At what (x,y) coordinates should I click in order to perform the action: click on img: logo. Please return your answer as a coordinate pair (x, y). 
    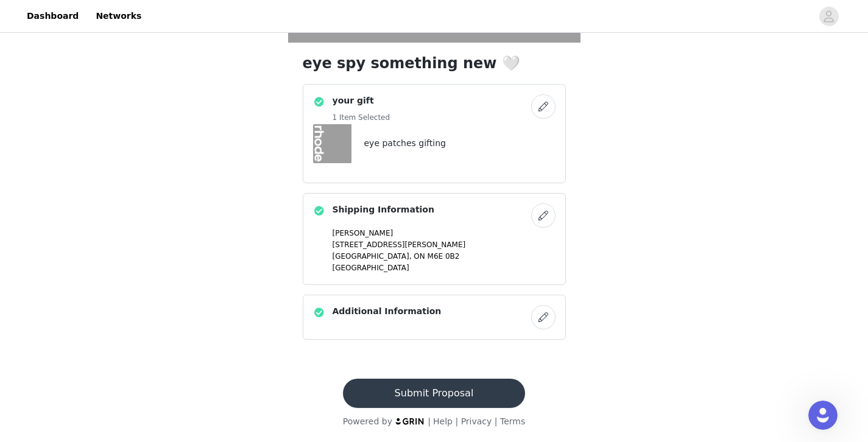
    Looking at the image, I should click on (410, 421).